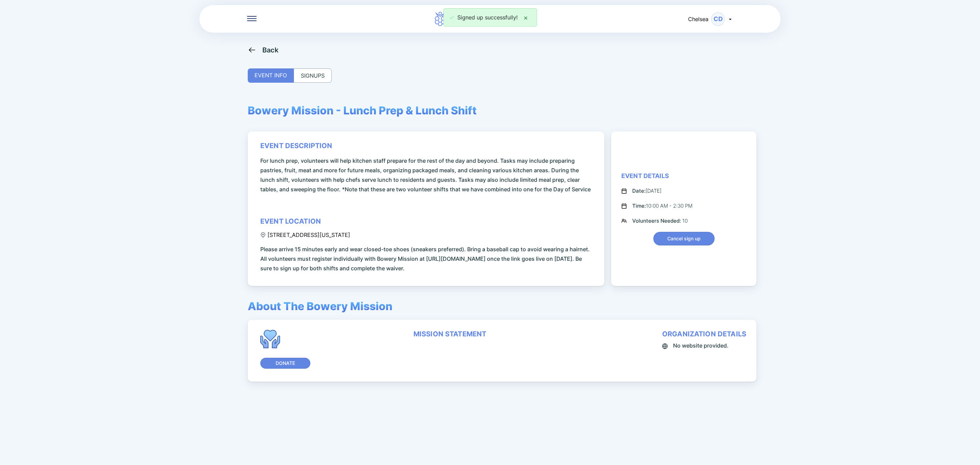 The width and height of the screenshot is (980, 465). Describe the element at coordinates (297, 146) in the screenshot. I see `div: event description` at that location.